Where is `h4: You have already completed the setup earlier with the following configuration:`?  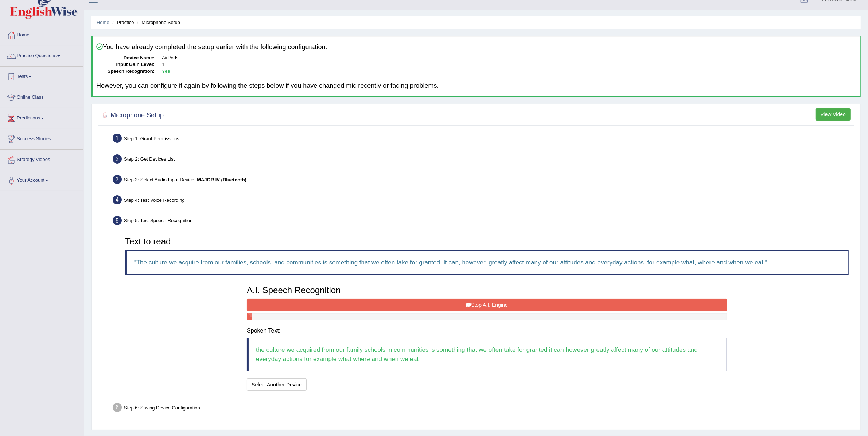 h4: You have already completed the setup earlier with the following configuration: is located at coordinates (477, 47).